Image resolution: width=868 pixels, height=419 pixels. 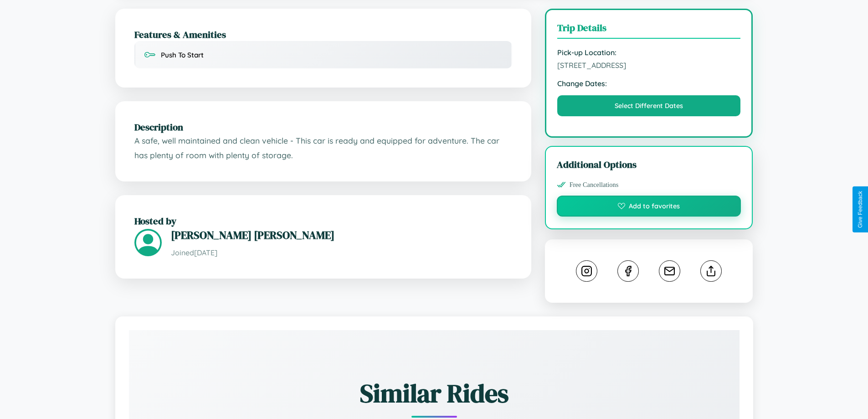 I want to click on h2: Description, so click(x=323, y=127).